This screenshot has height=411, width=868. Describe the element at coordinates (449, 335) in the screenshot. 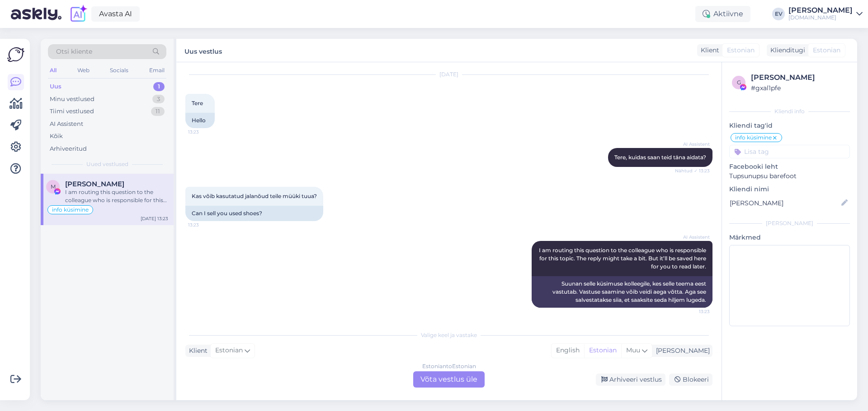

I see `div: Valige keel ja vastake` at that location.